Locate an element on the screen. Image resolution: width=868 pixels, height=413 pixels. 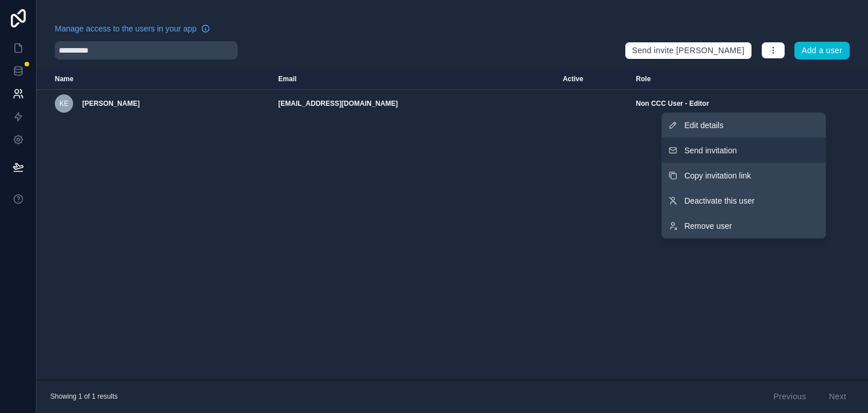
span: Showing 1 of 1 results is located at coordinates (84, 396).